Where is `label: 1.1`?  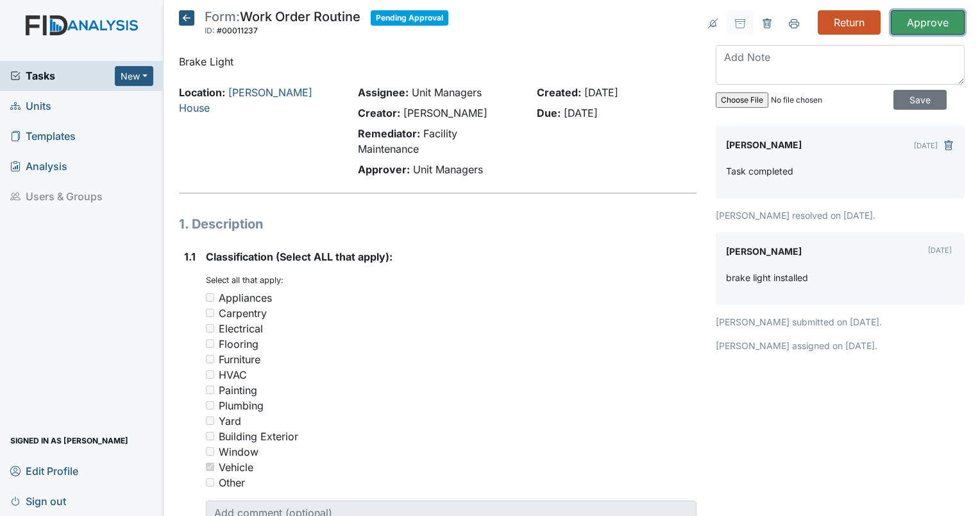 label: 1.1 is located at coordinates (190, 257).